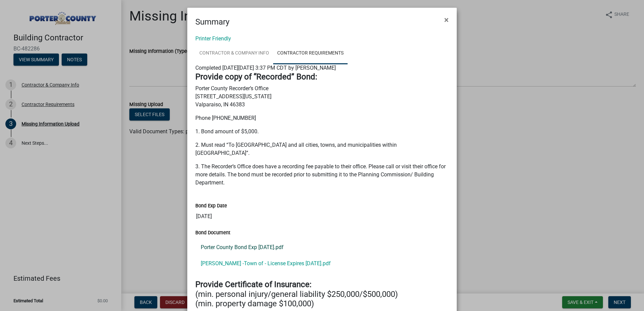 This screenshot has width=644, height=311. What do you see at coordinates (213, 38) in the screenshot?
I see `a: Printer Friendly` at bounding box center [213, 38].